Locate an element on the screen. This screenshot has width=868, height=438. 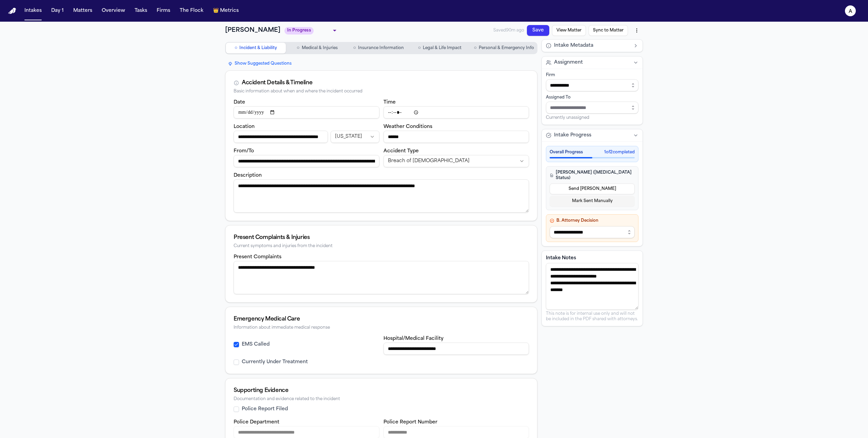
div: Firm is located at coordinates (592, 75).